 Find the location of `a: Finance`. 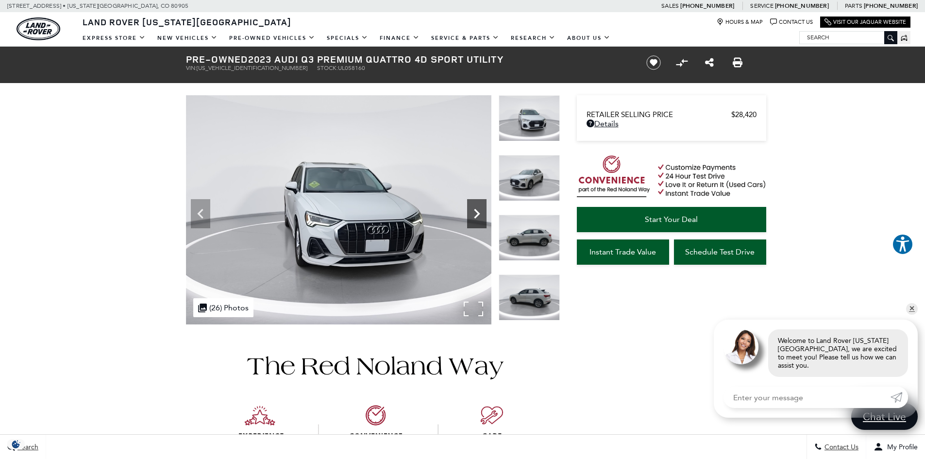

a: Finance is located at coordinates (400, 38).